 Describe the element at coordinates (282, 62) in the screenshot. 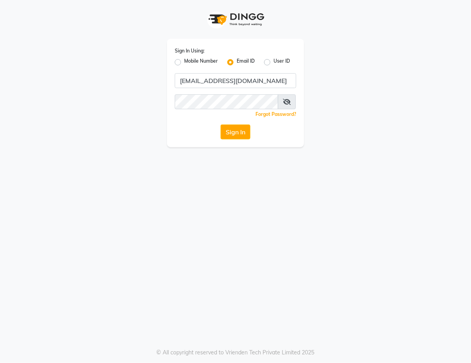

I see `label: User ID` at that location.